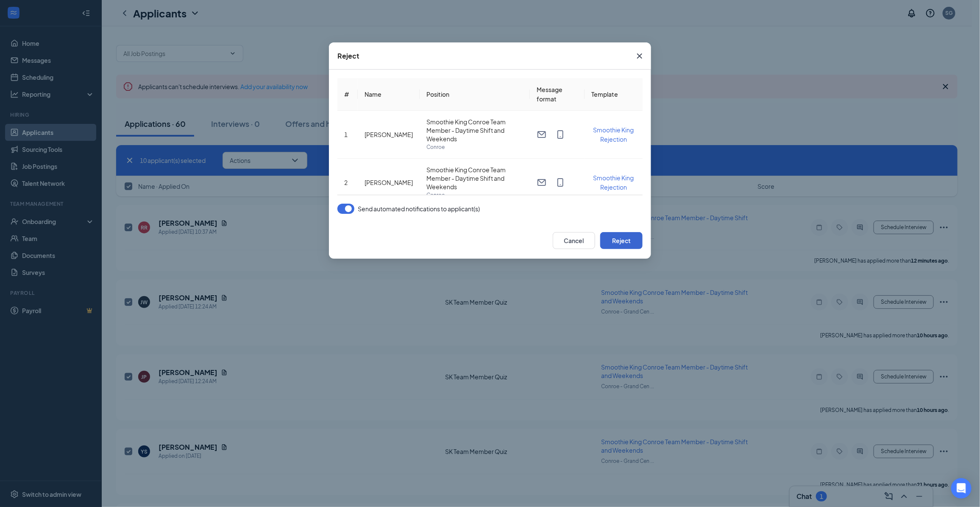  What do you see at coordinates (475, 94) in the screenshot?
I see `th: Position` at bounding box center [475, 94].